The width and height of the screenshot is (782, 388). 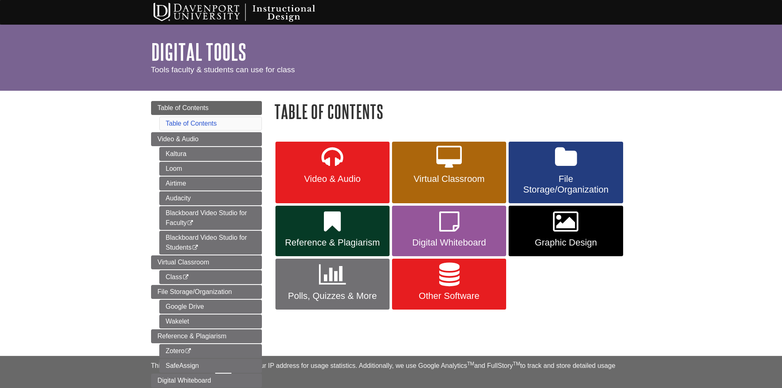 What do you see at coordinates (183, 108) in the screenshot?
I see `span: Table of Contents` at bounding box center [183, 108].